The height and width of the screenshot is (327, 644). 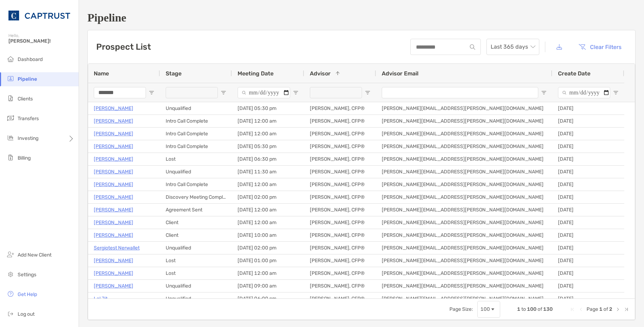 What do you see at coordinates (626, 310) in the screenshot?
I see `div: Last Page` at bounding box center [626, 310].